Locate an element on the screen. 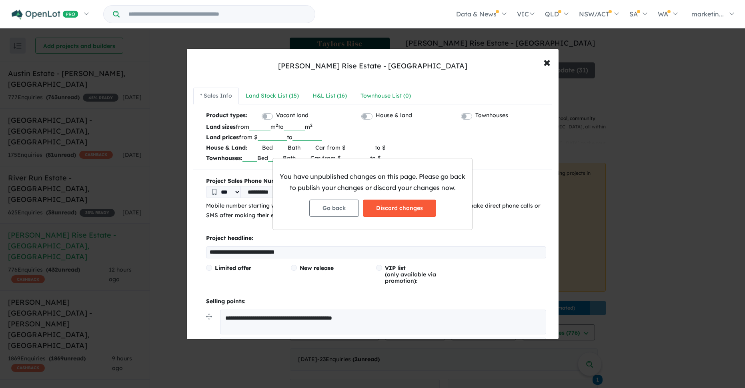 This screenshot has height=388, width=745. button: Discard changes is located at coordinates (399, 208).